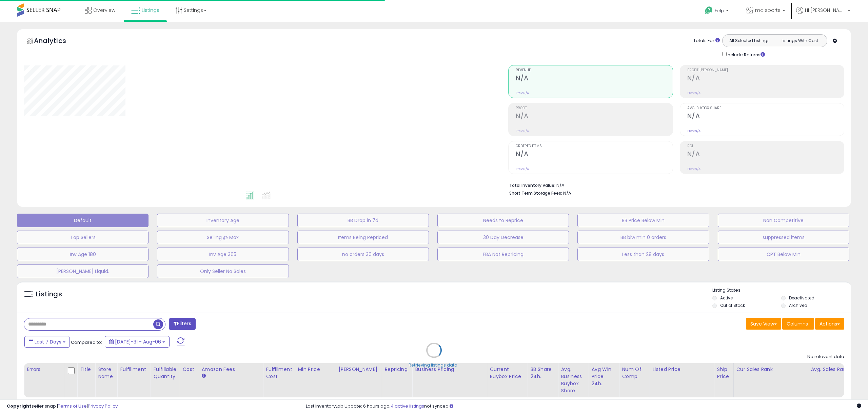 This screenshot has height=413, width=868. Describe the element at coordinates (62, 406) in the screenshot. I see `div: seller snap | |` at that location.